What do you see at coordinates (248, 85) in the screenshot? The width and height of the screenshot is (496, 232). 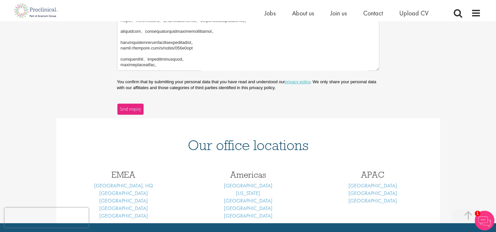 I see `p: You confirm that by submitting your personal data that you have read and understood our . We only...` at bounding box center [248, 85].